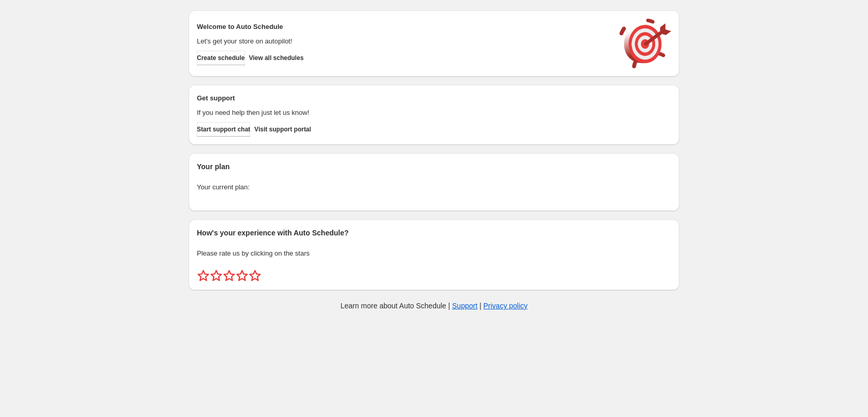 The image size is (868, 417). Describe the element at coordinates (223, 129) in the screenshot. I see `span: Start support chat` at that location.